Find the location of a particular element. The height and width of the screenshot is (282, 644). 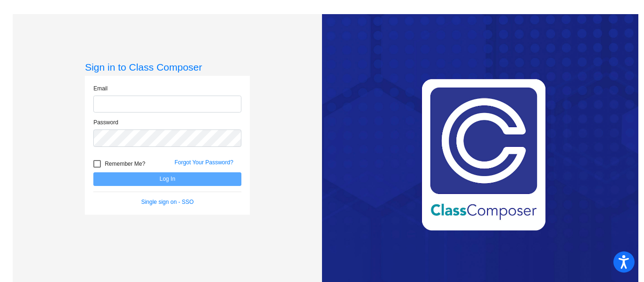

h3: Sign in to Class Composer is located at coordinates (167, 67).